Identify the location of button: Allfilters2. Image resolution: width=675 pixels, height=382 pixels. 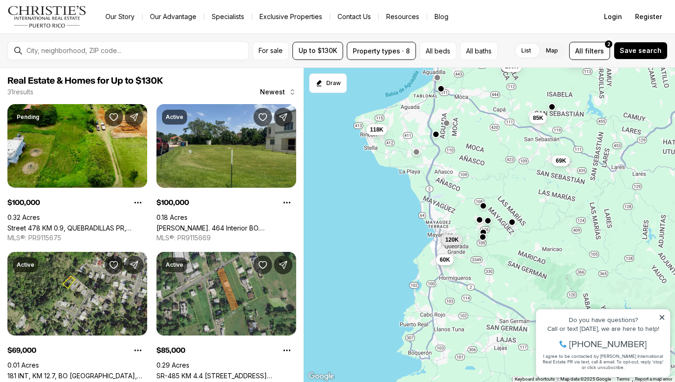
(590, 51).